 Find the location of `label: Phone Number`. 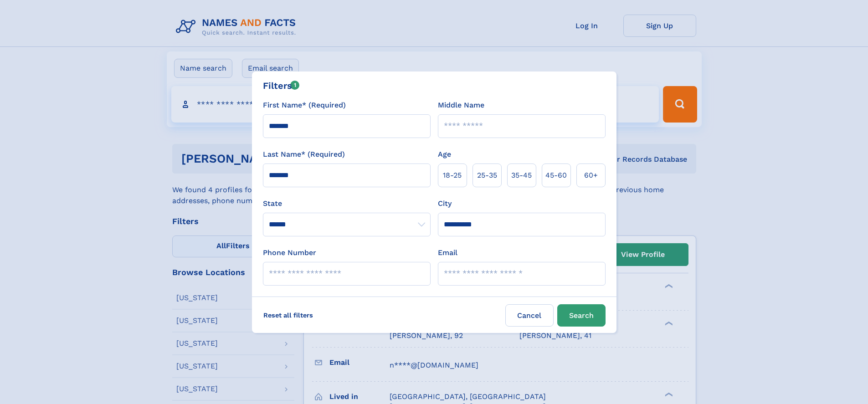

label: Phone Number is located at coordinates (290, 253).